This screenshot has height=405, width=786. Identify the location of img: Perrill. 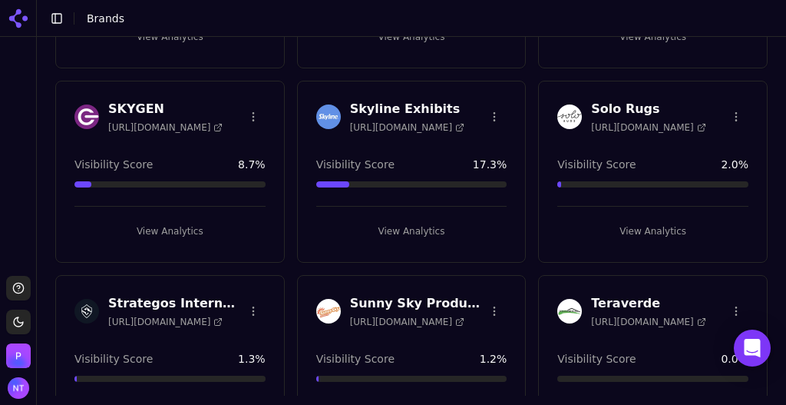
(18, 355).